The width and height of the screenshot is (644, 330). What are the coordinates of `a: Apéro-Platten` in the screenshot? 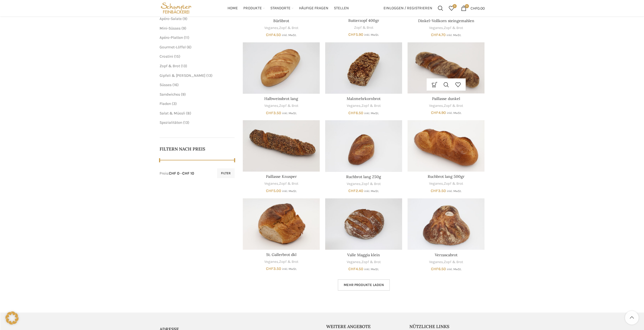 It's located at (172, 37).